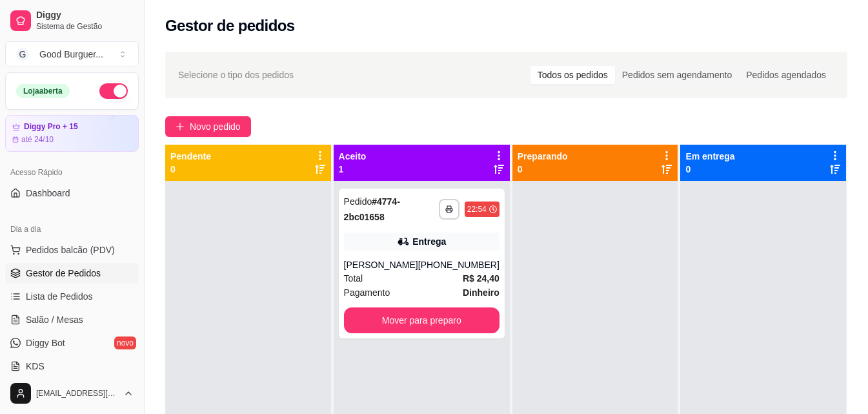 This screenshot has width=868, height=414. I want to click on strong: # 4774-2bc01658, so click(372, 209).